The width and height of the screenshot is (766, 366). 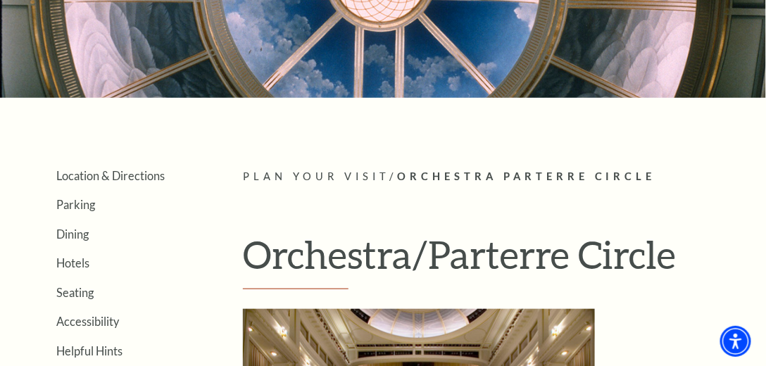 I want to click on span: Orchestra Parterre Circle, so click(x=526, y=176).